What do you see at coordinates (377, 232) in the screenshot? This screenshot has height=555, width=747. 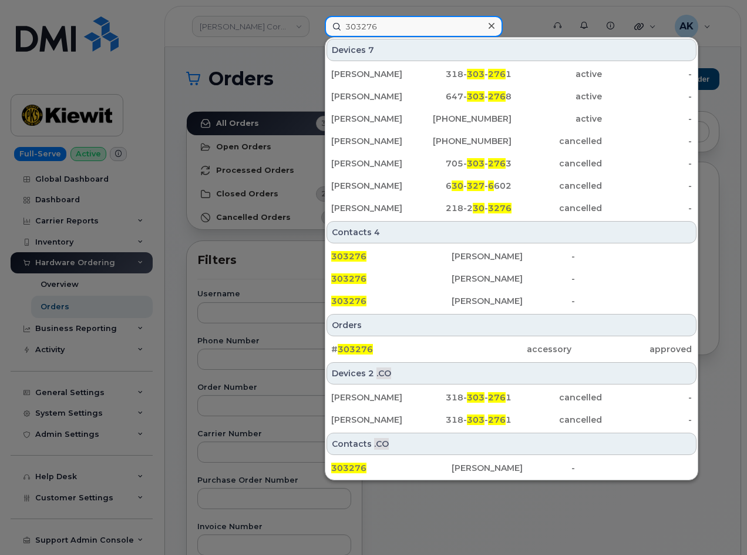 I see `span: 4` at bounding box center [377, 232].